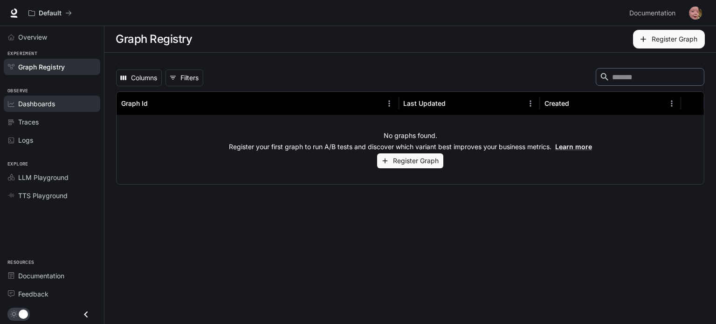  Describe the element at coordinates (410, 136) in the screenshot. I see `p: No graphs found.` at that location.